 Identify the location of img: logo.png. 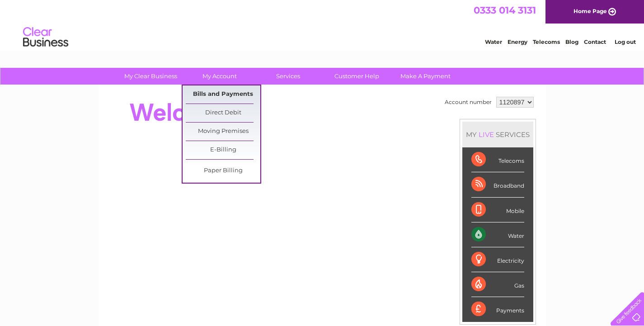
(46, 37).